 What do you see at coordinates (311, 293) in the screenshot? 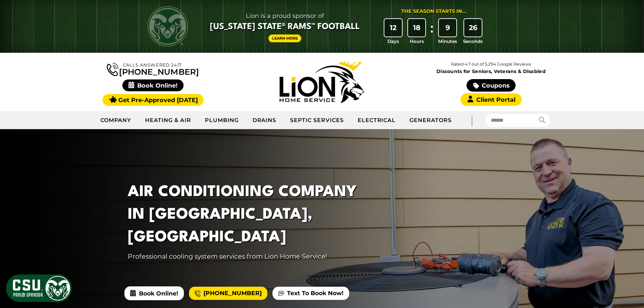
I see `a: Text To Book Now!` at bounding box center [311, 293].